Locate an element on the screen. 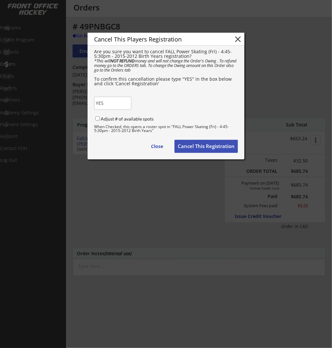  label: Adjust # of available spots is located at coordinates (127, 119).